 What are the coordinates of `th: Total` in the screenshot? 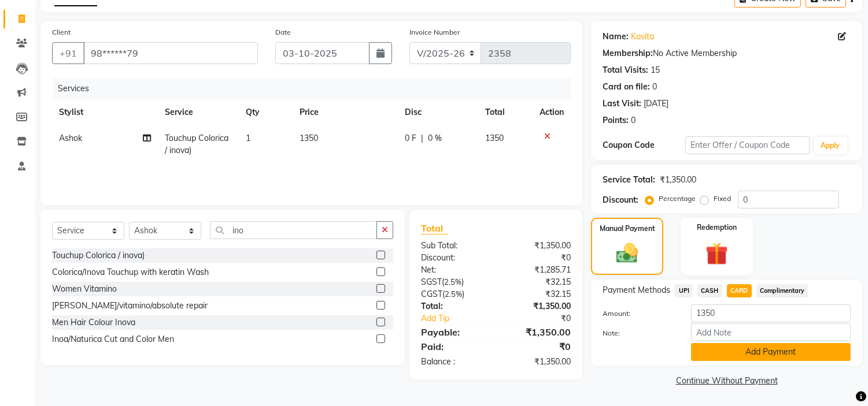 It's located at (505, 112).